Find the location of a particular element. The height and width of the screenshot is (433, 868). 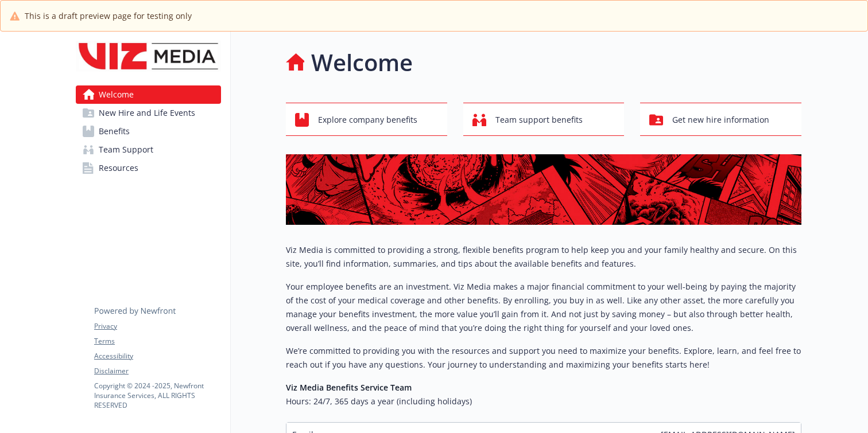

button: Team support benefits is located at coordinates (543, 120).